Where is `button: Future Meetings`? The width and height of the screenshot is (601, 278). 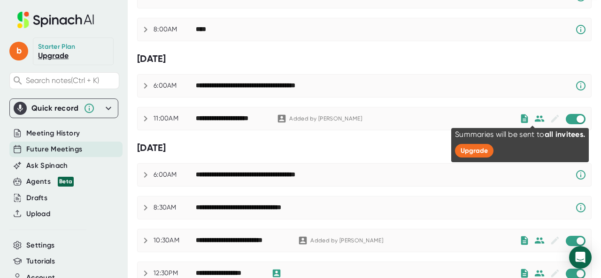 button: Future Meetings is located at coordinates (54, 149).